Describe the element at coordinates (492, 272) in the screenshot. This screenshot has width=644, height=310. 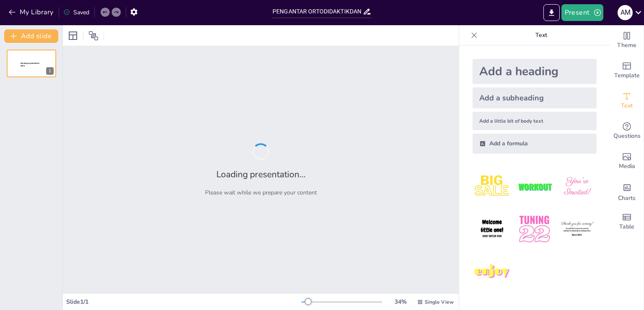
I see `img: 7.jpeg` at that location.